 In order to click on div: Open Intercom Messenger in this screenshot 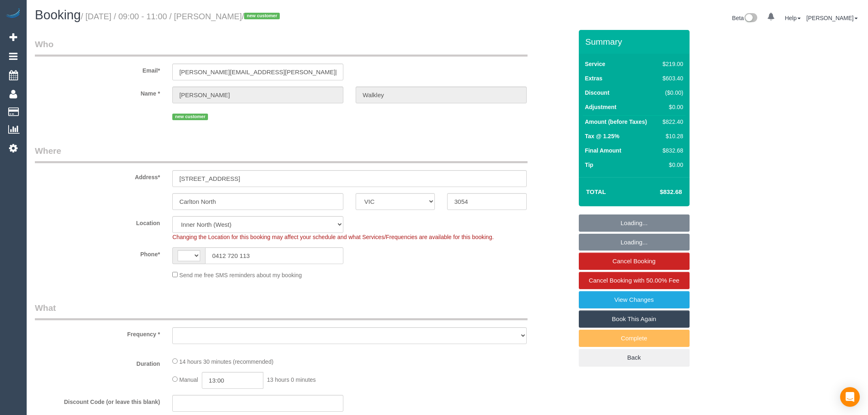, I will do `click(850, 397)`.